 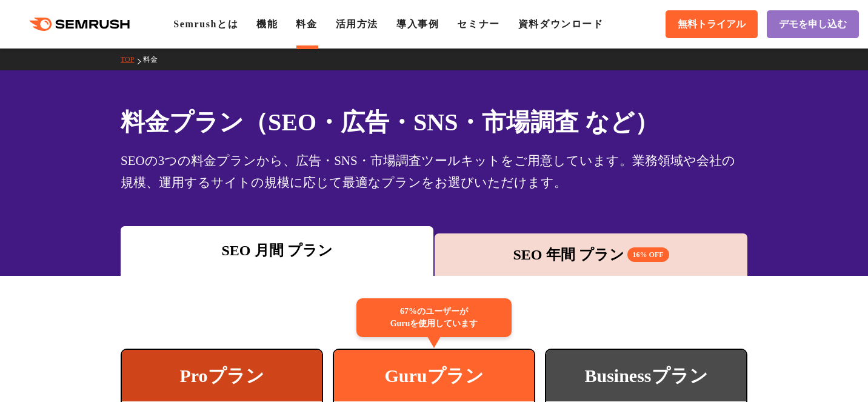 What do you see at coordinates (222, 375) in the screenshot?
I see `div: Proプラン` at bounding box center [222, 375].